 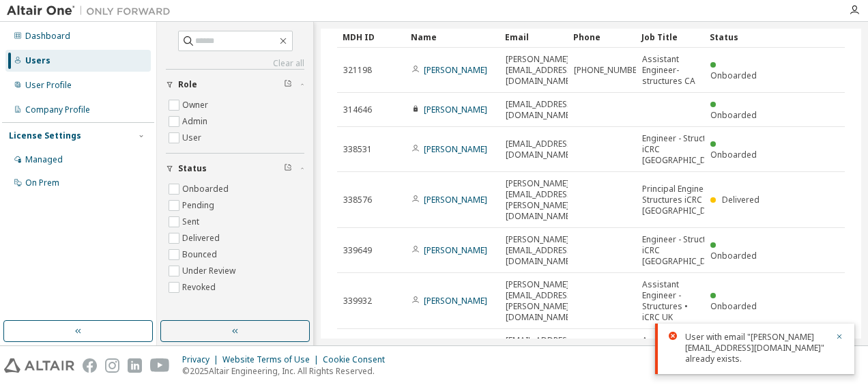 What do you see at coordinates (358, 71) in the screenshot?
I see `span: 321198` at bounding box center [358, 71].